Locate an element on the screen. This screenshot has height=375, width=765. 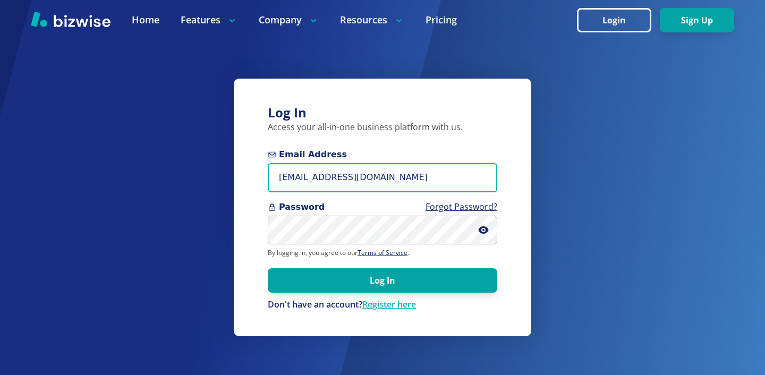
p: Features is located at coordinates (209, 20).